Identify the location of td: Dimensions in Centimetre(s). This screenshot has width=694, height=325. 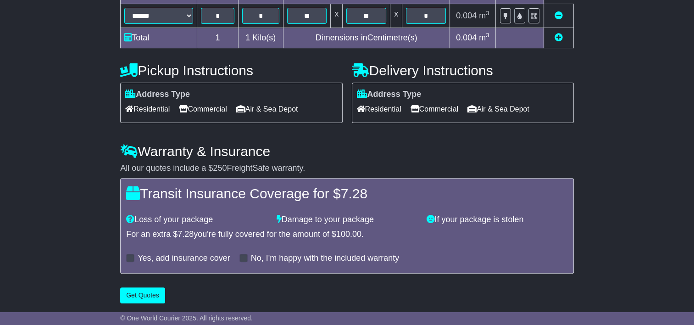
(366, 38).